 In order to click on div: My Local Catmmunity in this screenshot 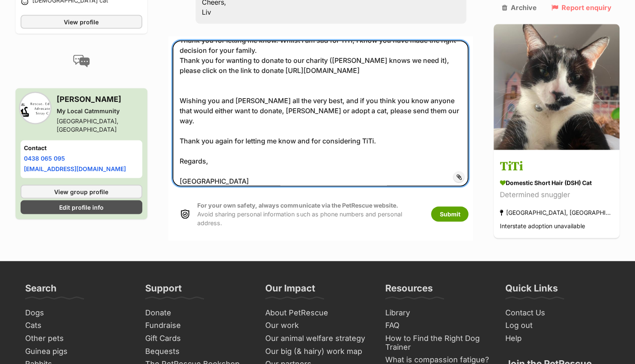, I will do `click(100, 111)`.